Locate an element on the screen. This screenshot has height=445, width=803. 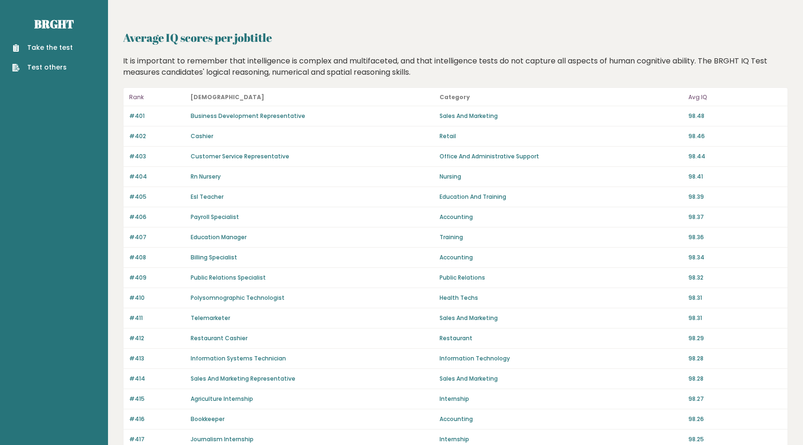
p: 98.37 is located at coordinates (735, 217).